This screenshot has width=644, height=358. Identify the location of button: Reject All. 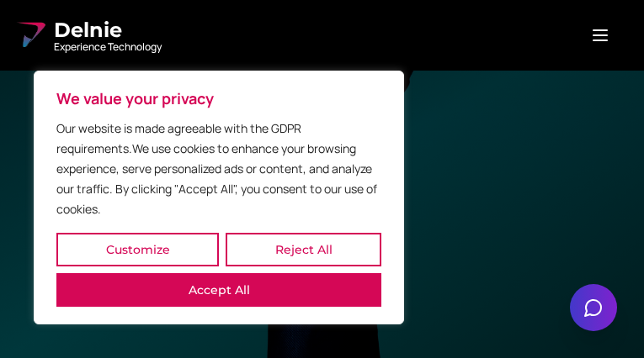
(303, 250).